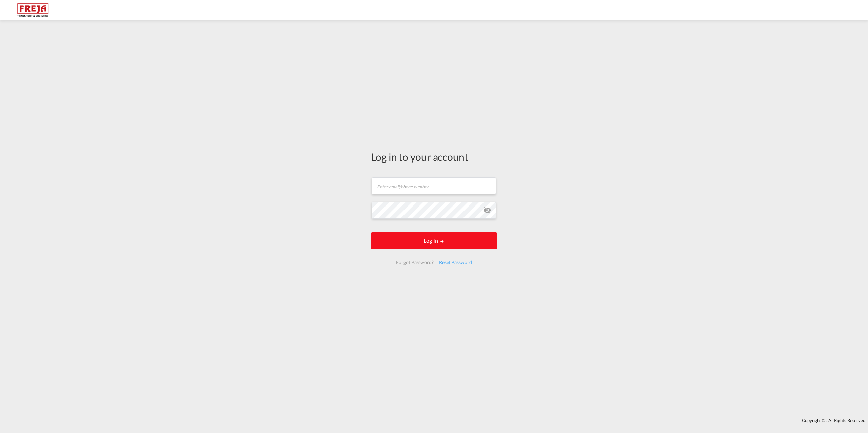 The image size is (868, 433). I want to click on md-icon: icon-eye-off, so click(487, 211).